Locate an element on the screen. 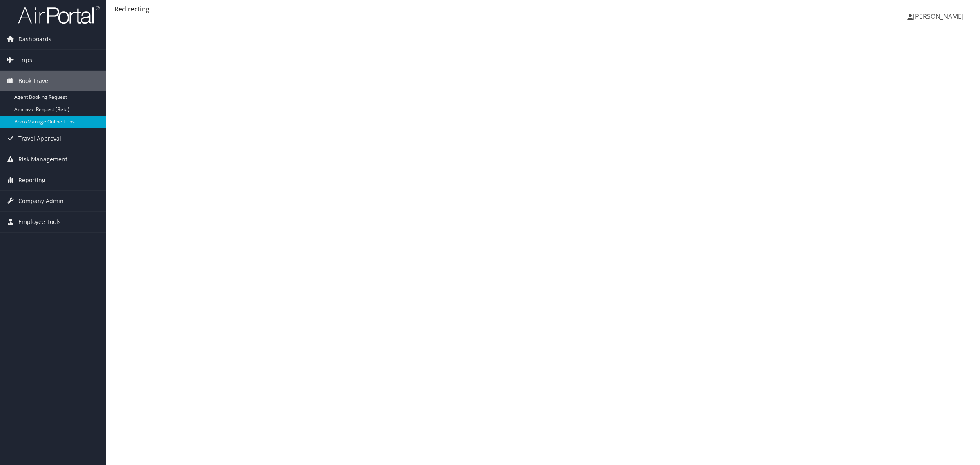 The width and height of the screenshot is (980, 465). span: Employee Tools is located at coordinates (39, 222).